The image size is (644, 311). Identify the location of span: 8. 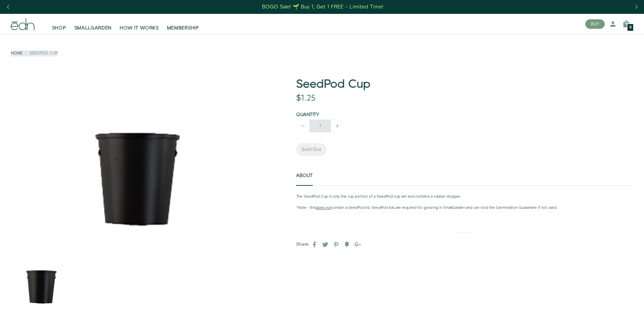
(630, 27).